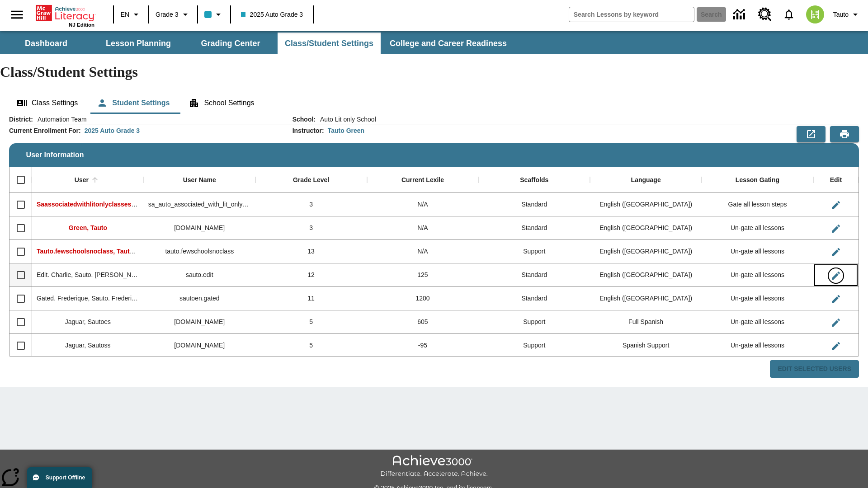  Describe the element at coordinates (311, 181) in the screenshot. I see `div: Grade Level` at that location.